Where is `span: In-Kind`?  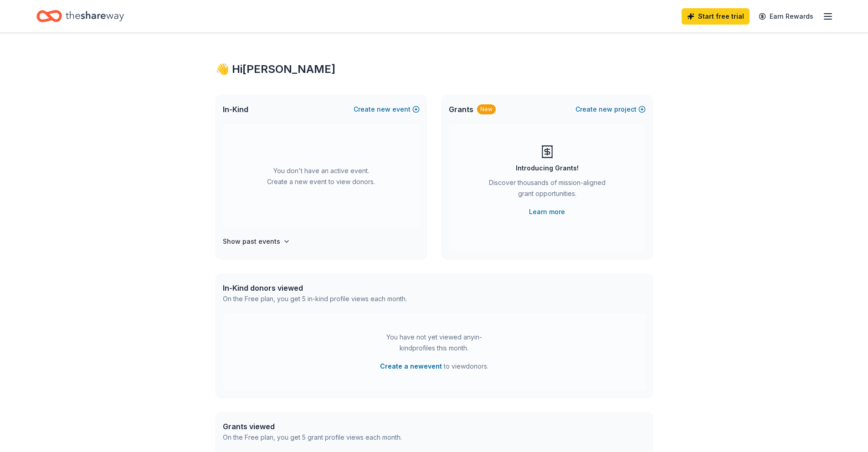
span: In-Kind is located at coordinates (236, 109).